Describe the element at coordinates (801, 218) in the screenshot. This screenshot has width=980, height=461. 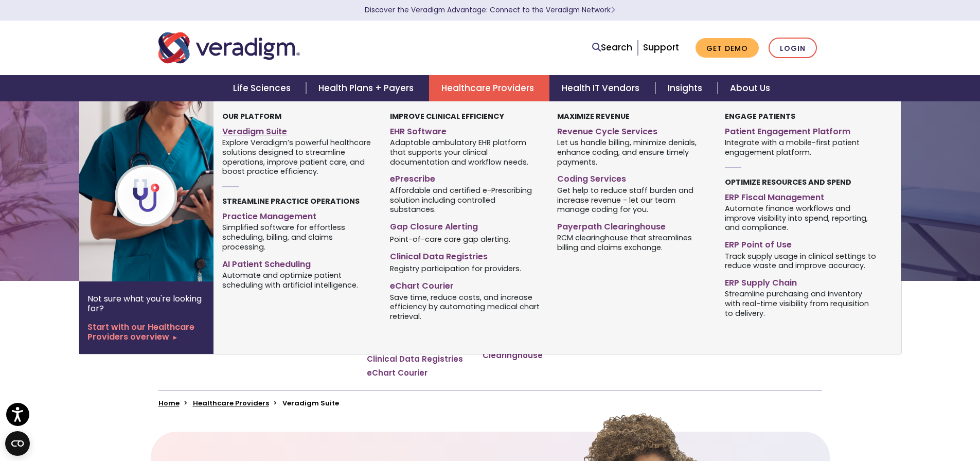
I see `span: Automate finance workflows and improve visibility into spend, reporting, and compliance.` at that location.